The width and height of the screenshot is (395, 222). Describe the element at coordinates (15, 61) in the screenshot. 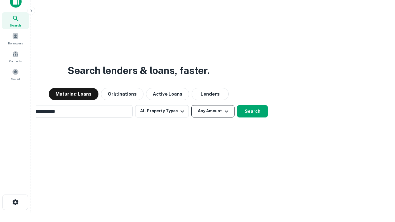

I see `span: Contacts` at that location.